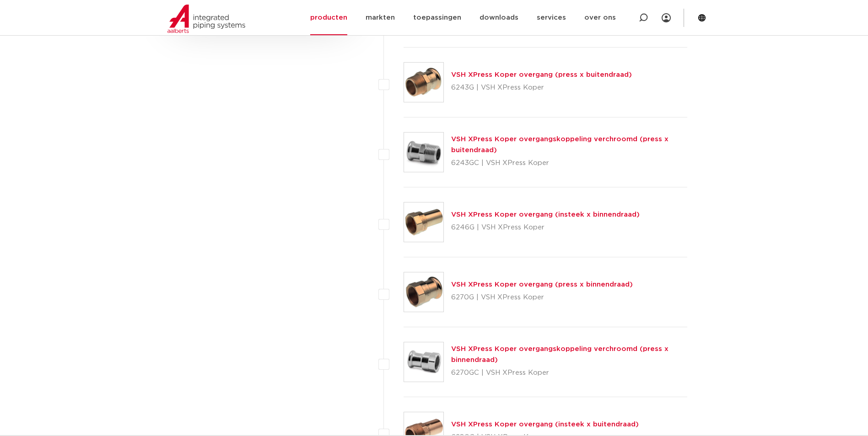  Describe the element at coordinates (541, 87) in the screenshot. I see `p: 6243G | VSH XPress Koper` at that location.